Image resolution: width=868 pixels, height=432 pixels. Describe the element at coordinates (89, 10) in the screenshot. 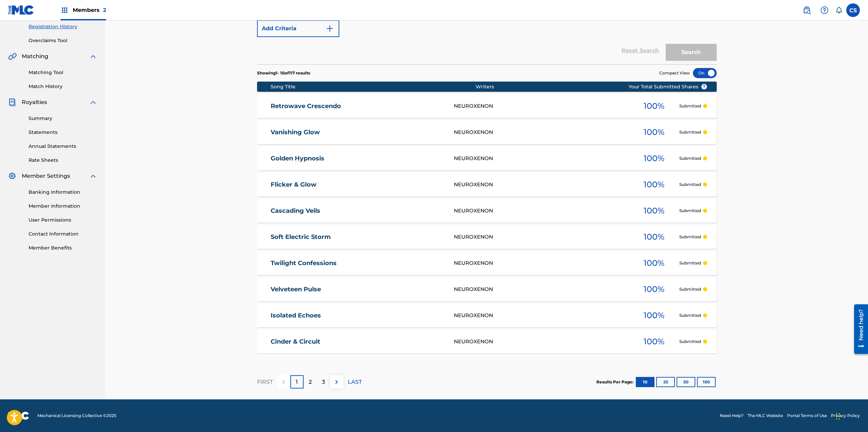

I see `span: Members` at that location.